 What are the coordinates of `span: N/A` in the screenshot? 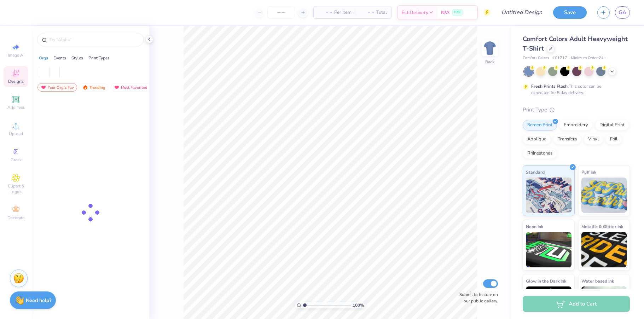 It's located at (446, 12).